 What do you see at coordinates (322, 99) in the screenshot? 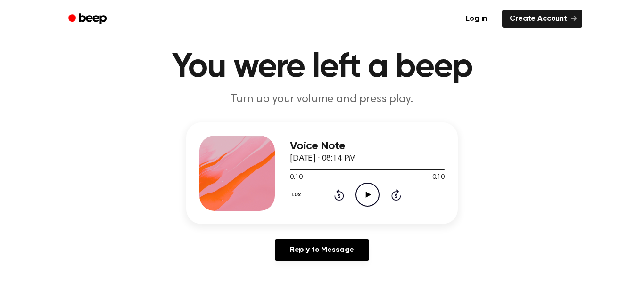
I see `p: Turn up your volume and press play.` at bounding box center [322, 99].